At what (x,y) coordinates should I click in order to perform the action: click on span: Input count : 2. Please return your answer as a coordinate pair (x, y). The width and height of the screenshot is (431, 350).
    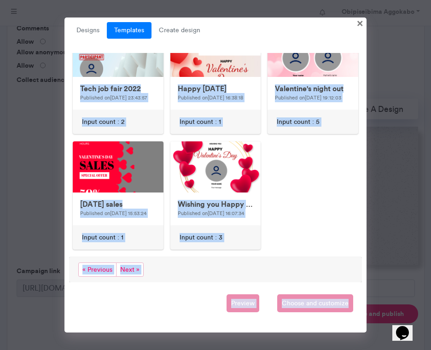
    Looking at the image, I should click on (103, 122).